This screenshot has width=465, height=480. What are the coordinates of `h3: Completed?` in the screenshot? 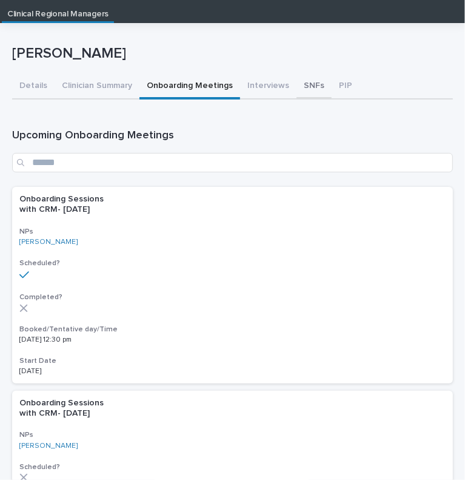 It's located at (232, 297).